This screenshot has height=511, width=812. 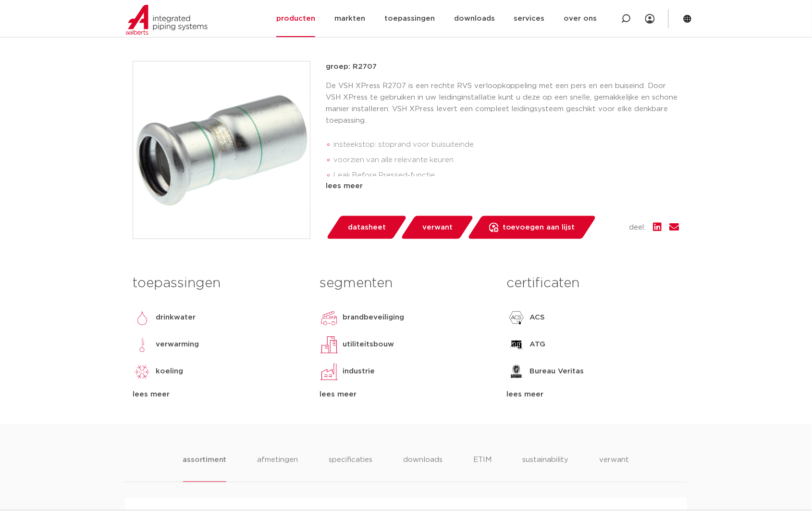 I want to click on p: ACS, so click(x=538, y=318).